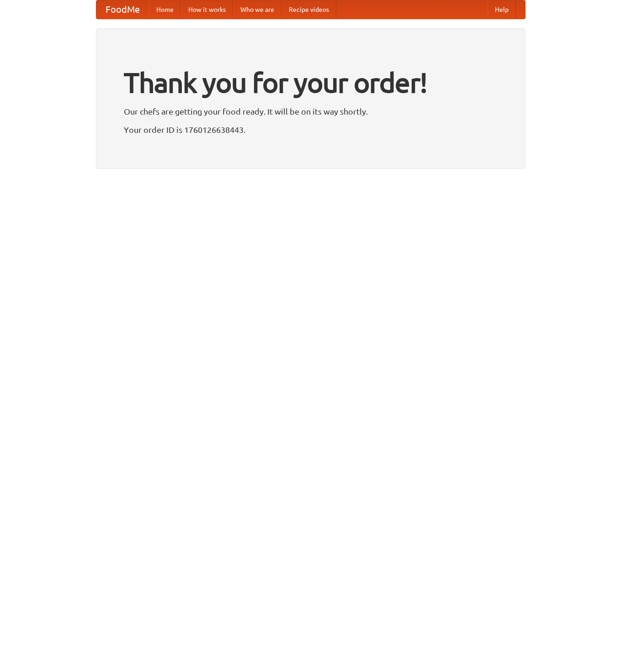 The height and width of the screenshot is (646, 621). Describe the element at coordinates (207, 10) in the screenshot. I see `a: How it works` at that location.